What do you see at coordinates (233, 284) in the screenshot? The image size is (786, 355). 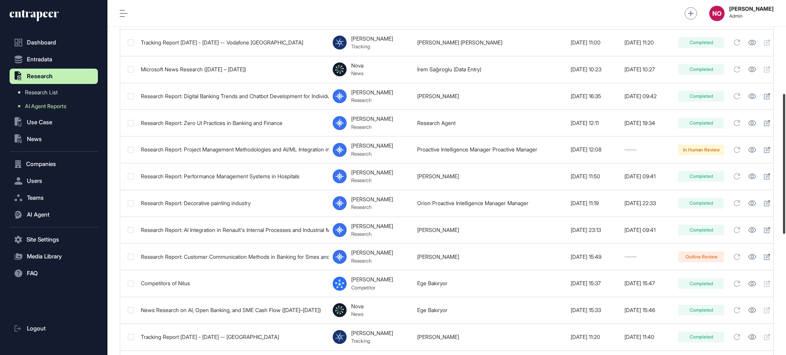 I see `div: Competitors of Nilus` at bounding box center [233, 284].